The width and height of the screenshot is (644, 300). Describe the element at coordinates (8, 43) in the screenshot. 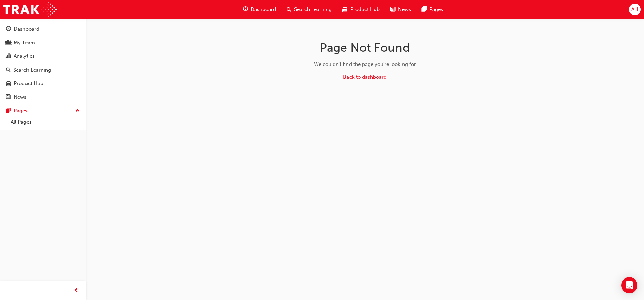

I see `span: people-icon` at that location.